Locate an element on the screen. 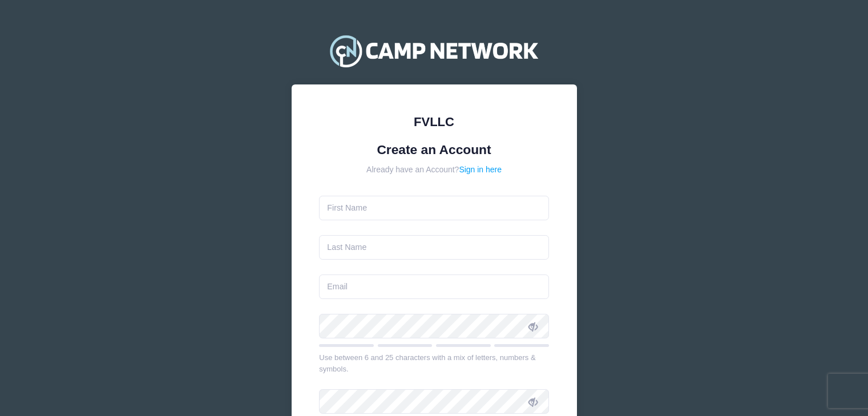 The width and height of the screenshot is (868, 416). img: Camp Network is located at coordinates (434, 50).